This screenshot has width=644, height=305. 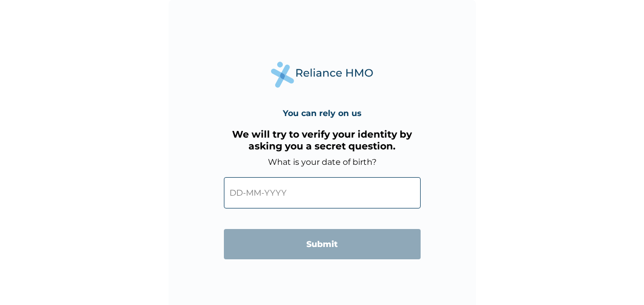 What do you see at coordinates (322, 192) in the screenshot?
I see `input: DD-MM-YYYY` at bounding box center [322, 192].